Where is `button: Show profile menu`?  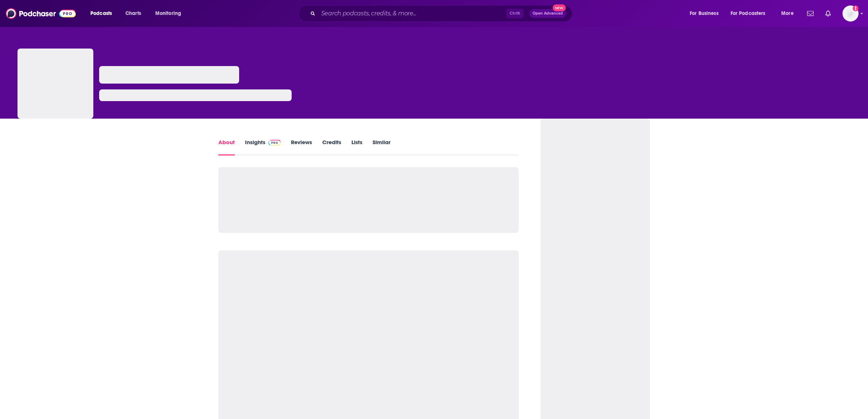 button: Show profile menu is located at coordinates (851, 13).